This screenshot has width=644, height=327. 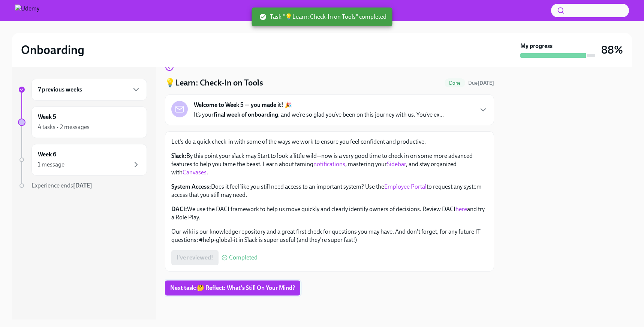 What do you see at coordinates (455, 83) in the screenshot?
I see `span: Done` at bounding box center [455, 83].